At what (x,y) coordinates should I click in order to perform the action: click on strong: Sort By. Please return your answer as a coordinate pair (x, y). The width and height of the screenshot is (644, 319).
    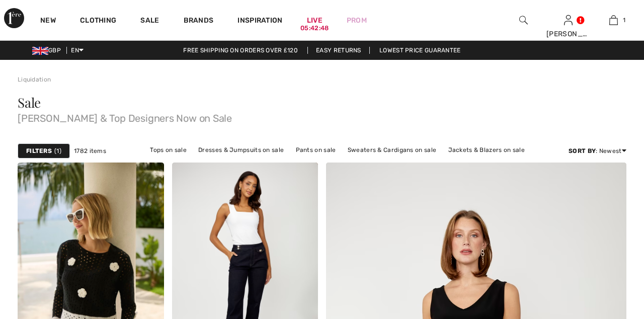
    Looking at the image, I should click on (582, 151).